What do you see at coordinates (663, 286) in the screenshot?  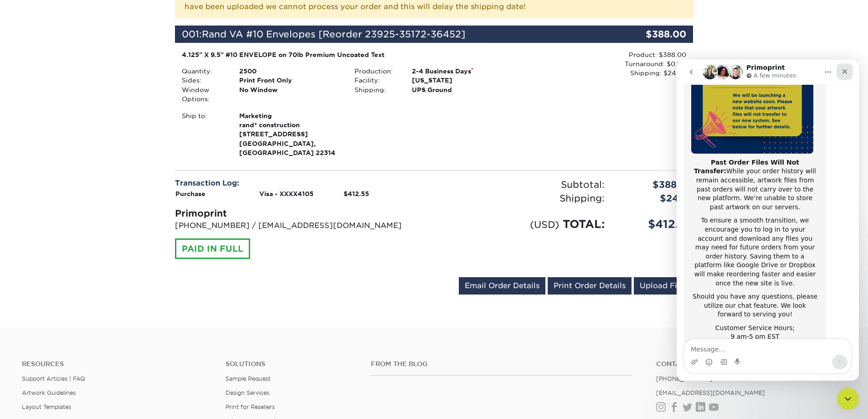 I see `a: Upload Files` at bounding box center [663, 286].